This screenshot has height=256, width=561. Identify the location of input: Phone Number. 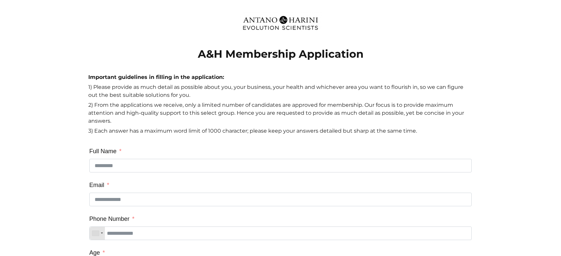
(280, 233).